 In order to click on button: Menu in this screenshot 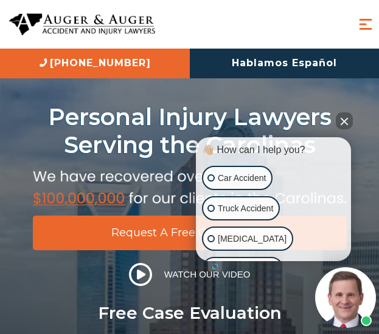, I will do `click(365, 24)`.